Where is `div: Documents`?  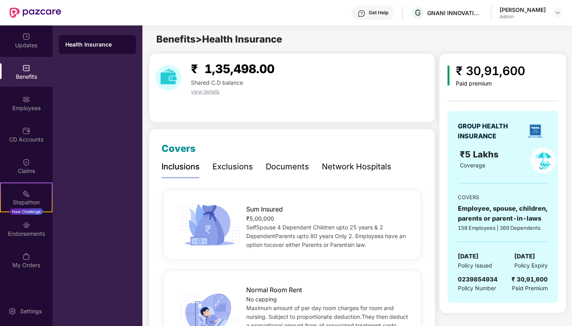
div: Documents is located at coordinates (287, 167).